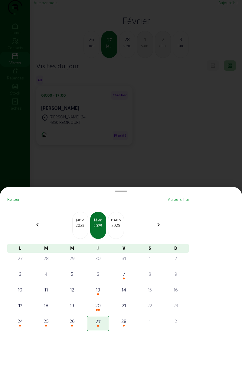  Describe the element at coordinates (46, 306) in the screenshot. I see `div: 18` at that location.